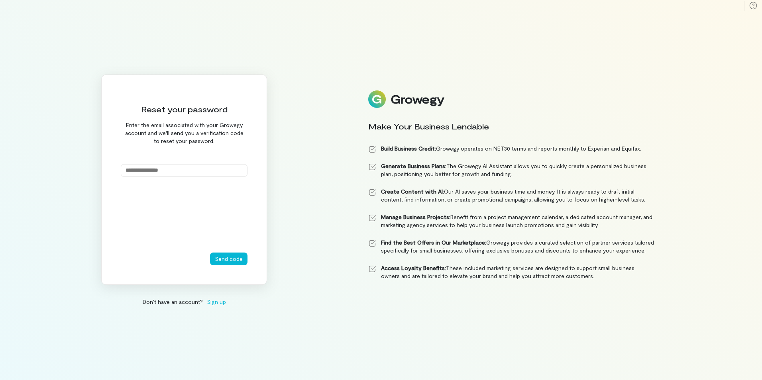  Describe the element at coordinates (413, 191) in the screenshot. I see `strong: Create Content with AI:` at that location.